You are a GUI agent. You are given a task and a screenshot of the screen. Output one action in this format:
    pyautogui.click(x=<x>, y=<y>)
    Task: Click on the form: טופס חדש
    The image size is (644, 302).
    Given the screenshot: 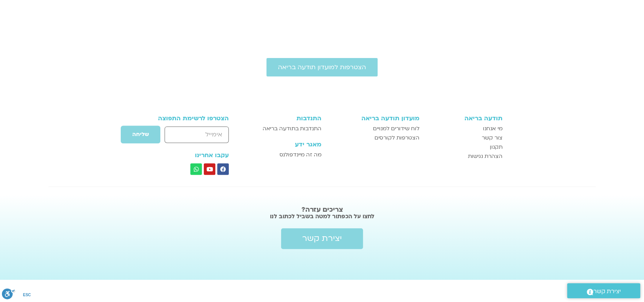 What is the action you would take?
    pyautogui.click(x=185, y=137)
    